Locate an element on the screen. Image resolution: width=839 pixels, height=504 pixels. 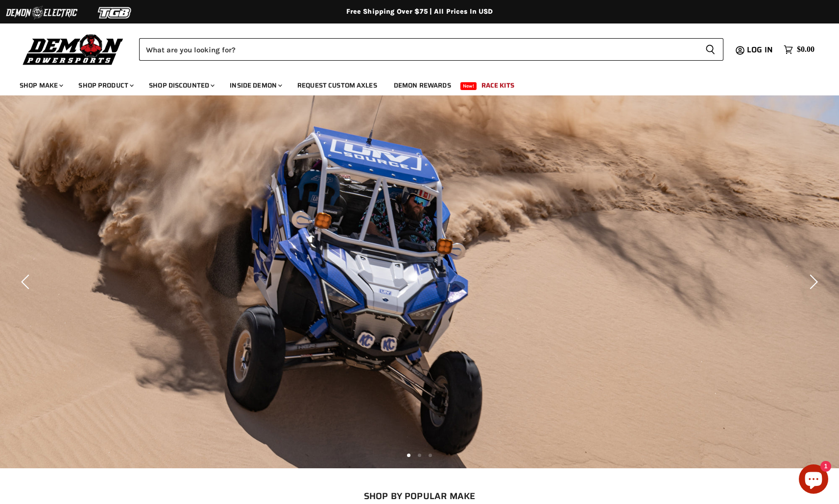
button: Search is located at coordinates (710, 50).